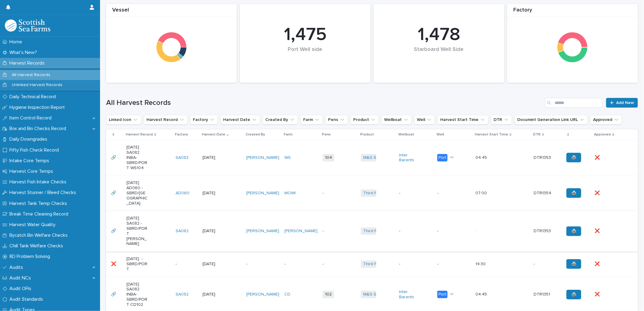  I want to click on h1: All Harvest Records, so click(324, 103).